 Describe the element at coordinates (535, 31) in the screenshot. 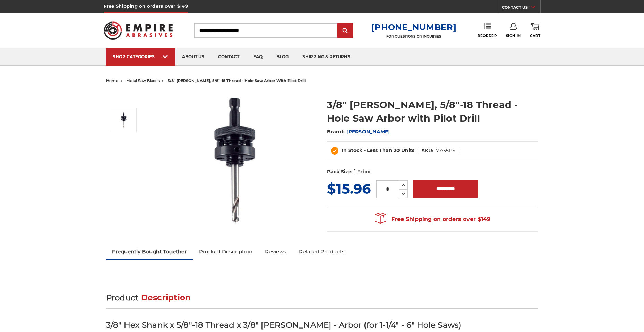

I see `a: Cart` at that location.